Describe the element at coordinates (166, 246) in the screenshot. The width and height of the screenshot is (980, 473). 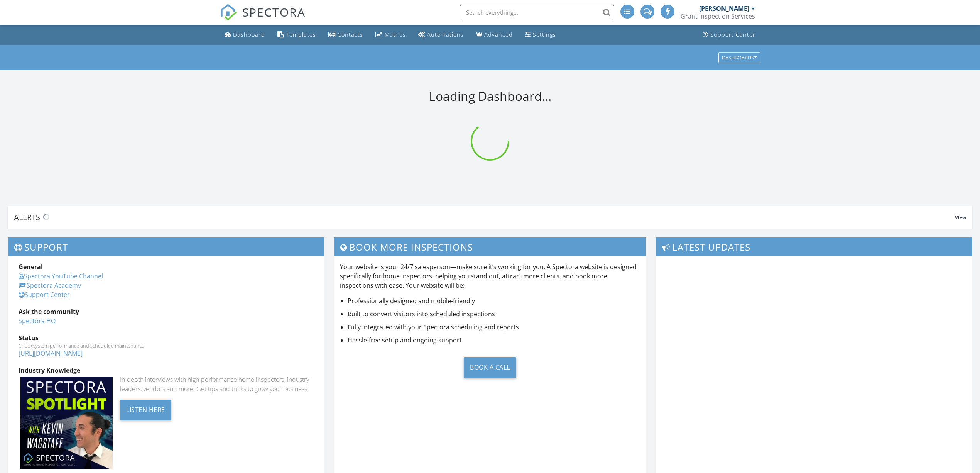
I see `h3: Support` at that location.